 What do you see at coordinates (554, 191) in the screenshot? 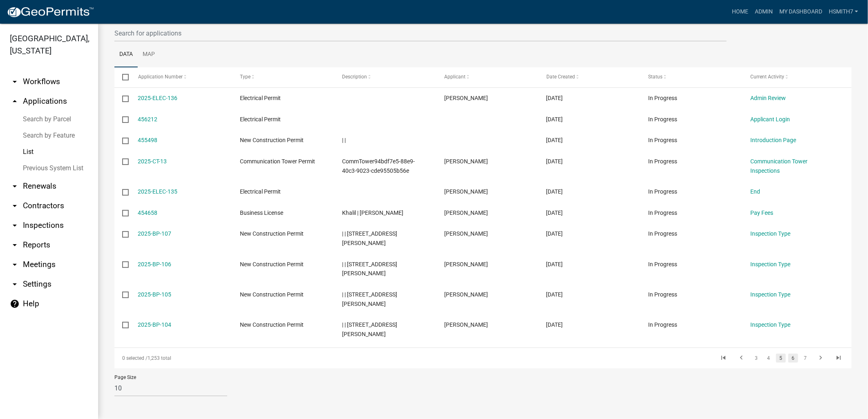
I see `span: 07/25/2025` at bounding box center [554, 191].